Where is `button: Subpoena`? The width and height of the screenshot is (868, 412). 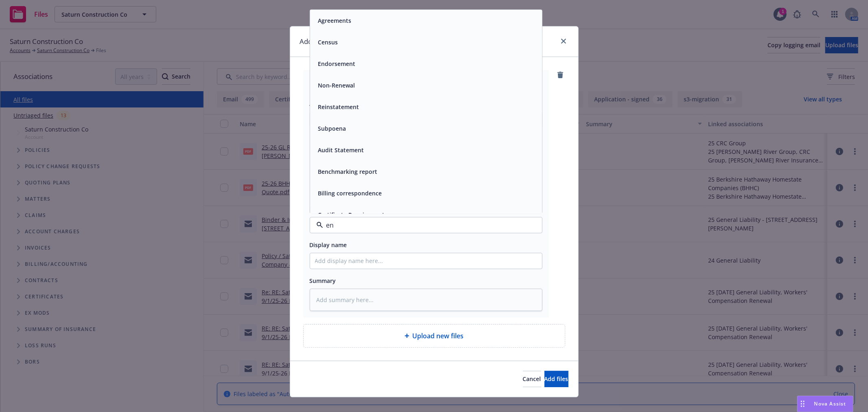
button: Subpoena is located at coordinates (332, 128).